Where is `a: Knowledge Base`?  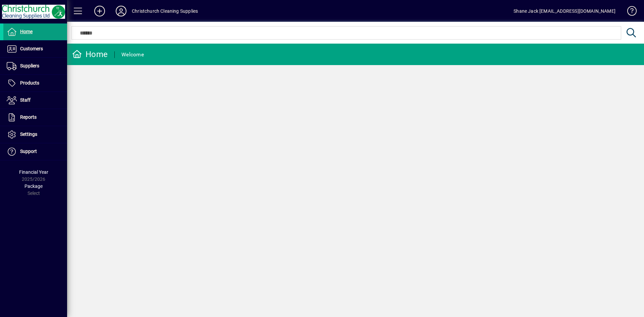 a: Knowledge Base is located at coordinates (629, 12).